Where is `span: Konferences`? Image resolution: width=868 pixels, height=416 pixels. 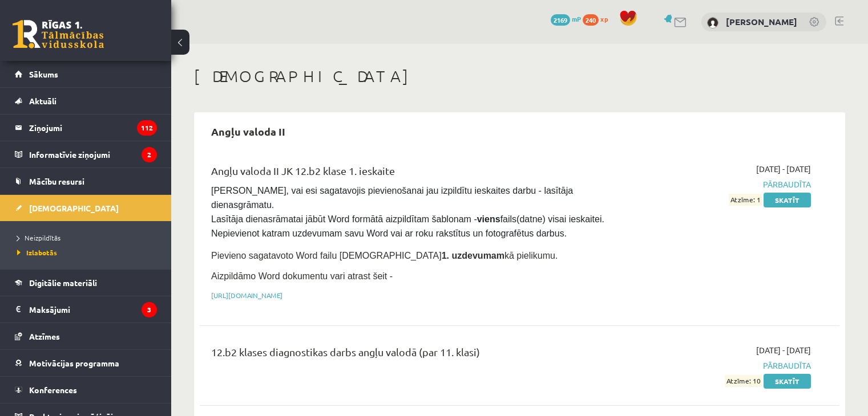 span: Konferences is located at coordinates (53, 390).